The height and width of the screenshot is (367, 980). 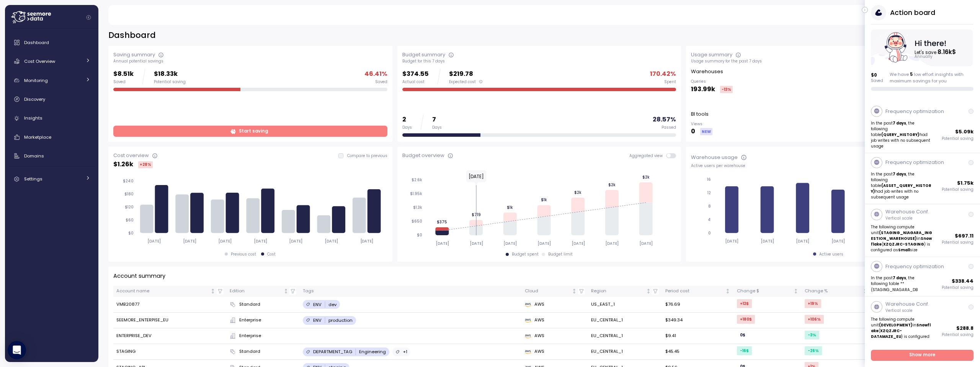 I want to click on td: US_EAST_1, so click(x=625, y=305).